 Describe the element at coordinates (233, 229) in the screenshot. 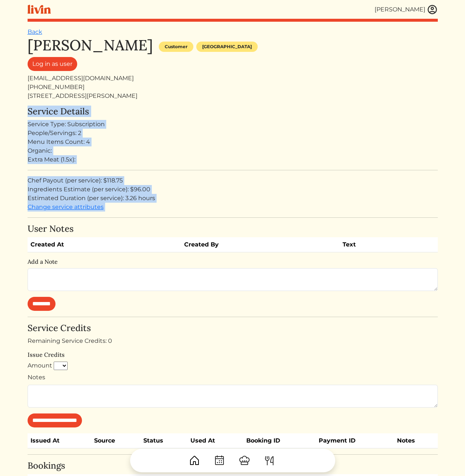

I see `h4: User Notes` at that location.